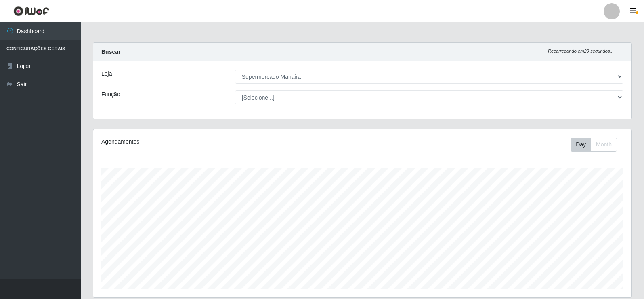 The image size is (644, 299). Describe the element at coordinates (206, 141) in the screenshot. I see `div: Agendamentos` at that location.